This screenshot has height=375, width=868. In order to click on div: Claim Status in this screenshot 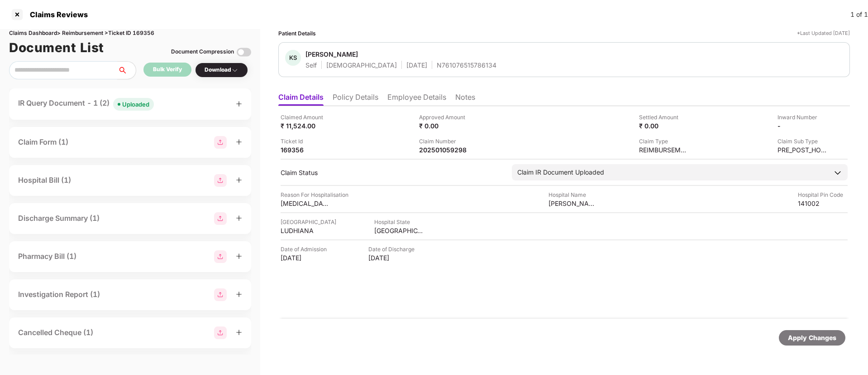, I will do `click(391, 172)`.